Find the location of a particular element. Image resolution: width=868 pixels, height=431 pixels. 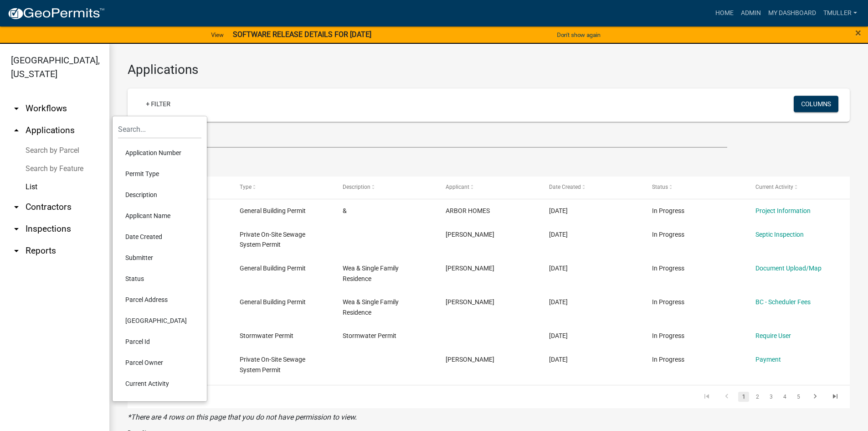

span: Gary Cheesman is located at coordinates (470, 360).